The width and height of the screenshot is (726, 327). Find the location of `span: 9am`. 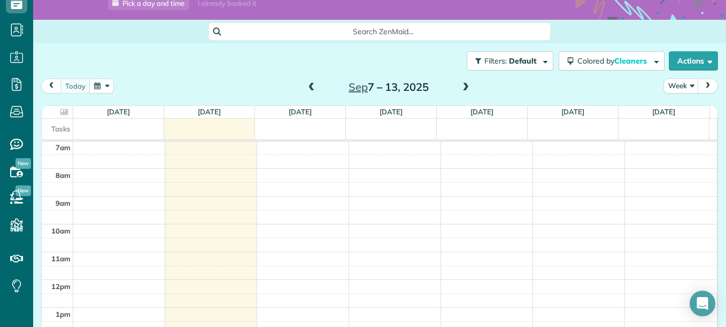

span: 9am is located at coordinates (63, 203).